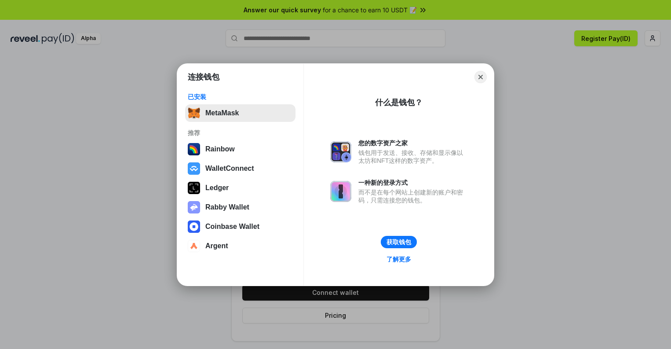 The image size is (671, 349). What do you see at coordinates (399, 259) in the screenshot?
I see `a: 了解更多` at bounding box center [399, 259].